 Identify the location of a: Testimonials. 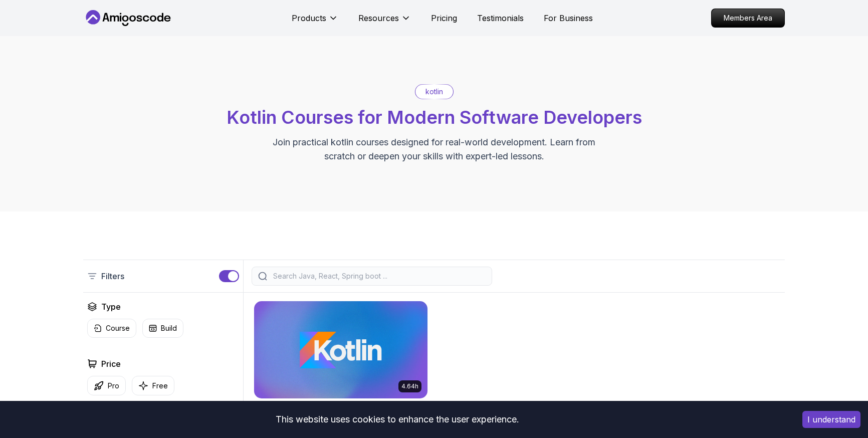
(501, 18).